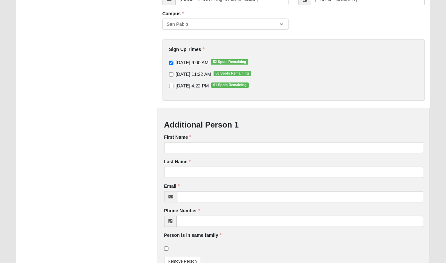 The width and height of the screenshot is (446, 263). I want to click on span: 53 Spots Remaining, so click(232, 74).